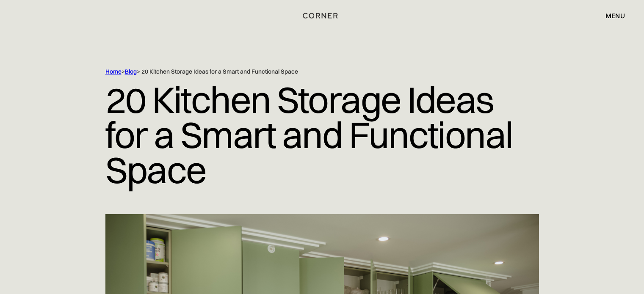 The image size is (644, 294). I want to click on a: home, so click(322, 16).